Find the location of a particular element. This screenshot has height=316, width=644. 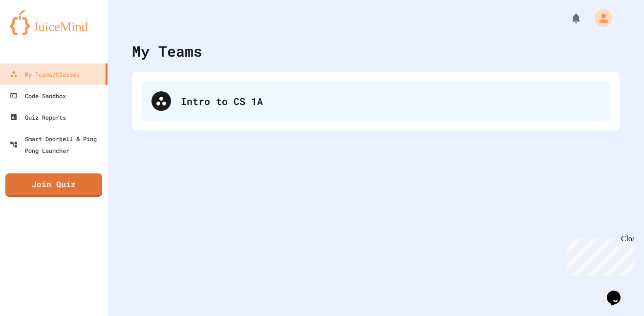

div: My Account is located at coordinates (600, 18).